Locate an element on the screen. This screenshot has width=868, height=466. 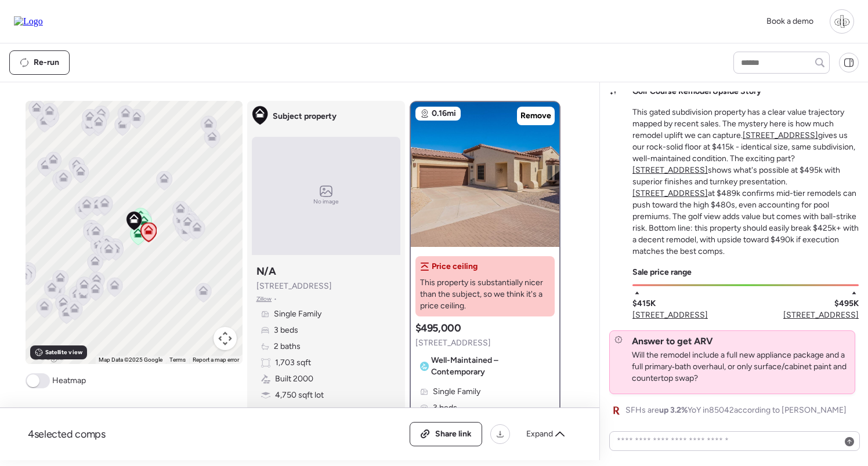
span: up 3.2% is located at coordinates (673, 409).